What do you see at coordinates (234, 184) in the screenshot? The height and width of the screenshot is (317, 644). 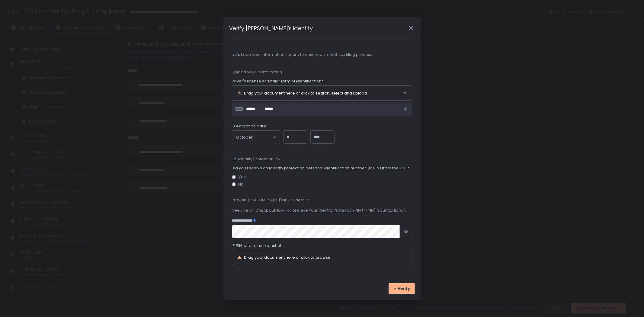 I see `input: No` at bounding box center [234, 184].